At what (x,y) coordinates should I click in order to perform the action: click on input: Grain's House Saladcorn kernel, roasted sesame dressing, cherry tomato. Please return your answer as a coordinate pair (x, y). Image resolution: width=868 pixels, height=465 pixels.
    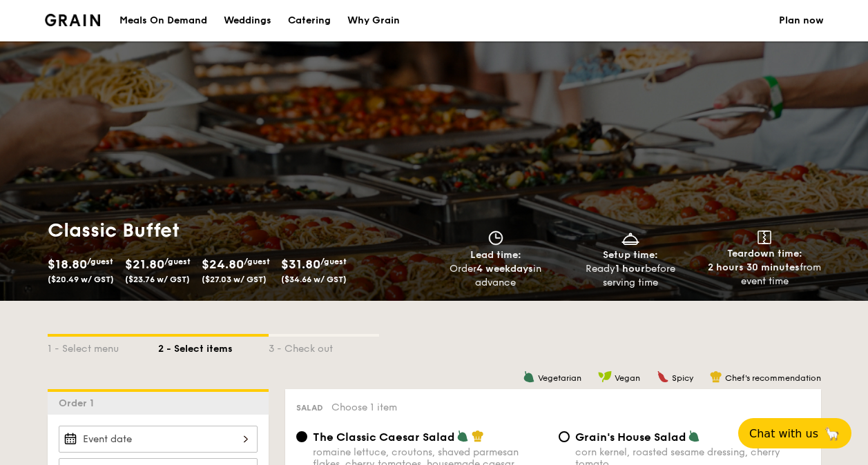
    Looking at the image, I should click on (564, 437).